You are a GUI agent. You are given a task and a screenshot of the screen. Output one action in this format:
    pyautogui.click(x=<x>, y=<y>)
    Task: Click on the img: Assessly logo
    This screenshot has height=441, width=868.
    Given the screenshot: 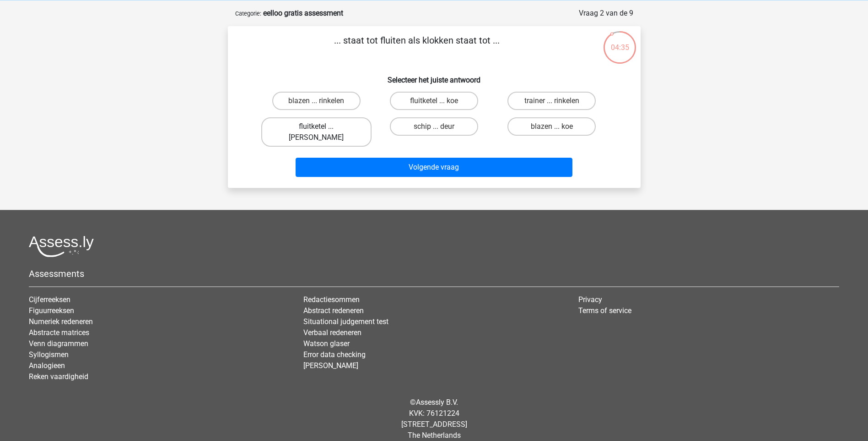 What is the action you would take?
    pyautogui.click(x=61, y=246)
    